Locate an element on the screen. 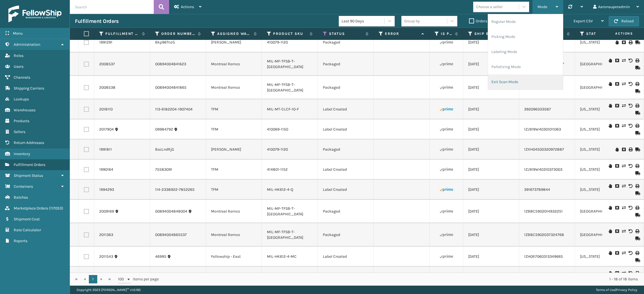  a: 1994293 is located at coordinates (107, 190).